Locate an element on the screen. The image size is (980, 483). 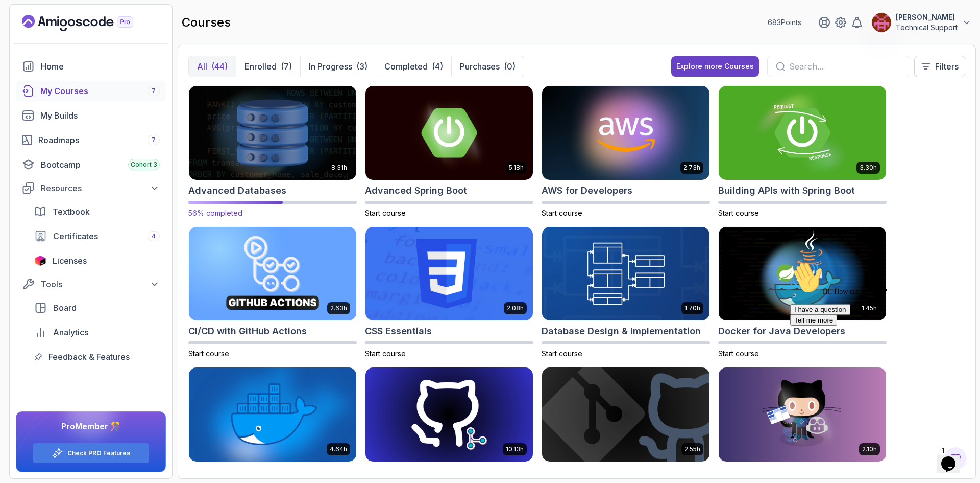
div: (4) is located at coordinates (437, 67).